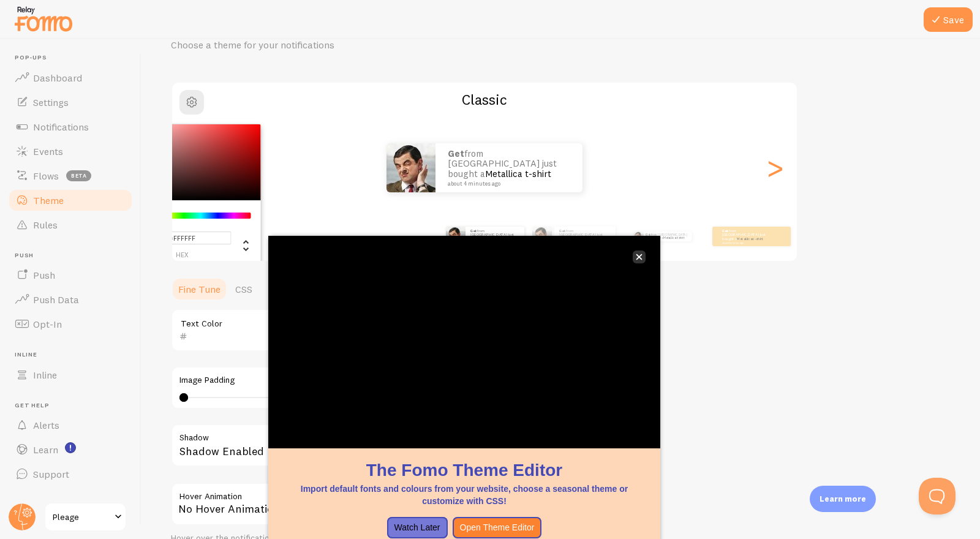 The height and width of the screenshot is (539, 980). I want to click on button: close,, so click(639, 256).